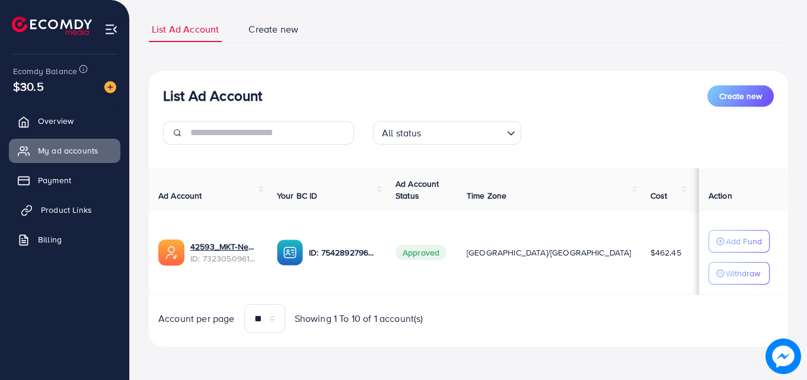  I want to click on span: Approved, so click(421, 253).